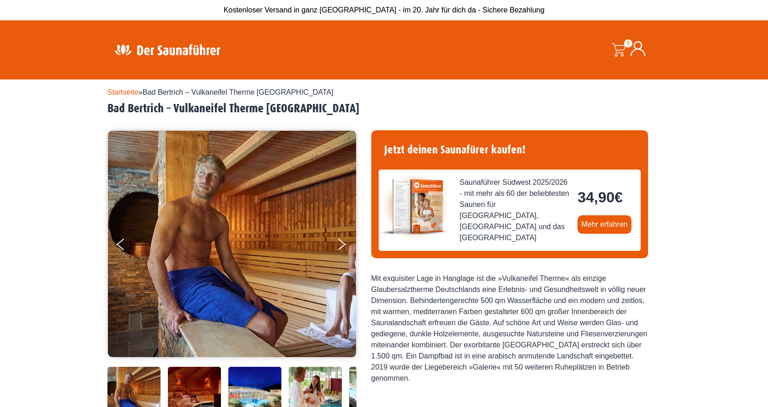  What do you see at coordinates (510, 150) in the screenshot?
I see `h4: Jetzt deinen Saunafürer kaufen!` at bounding box center [510, 150].